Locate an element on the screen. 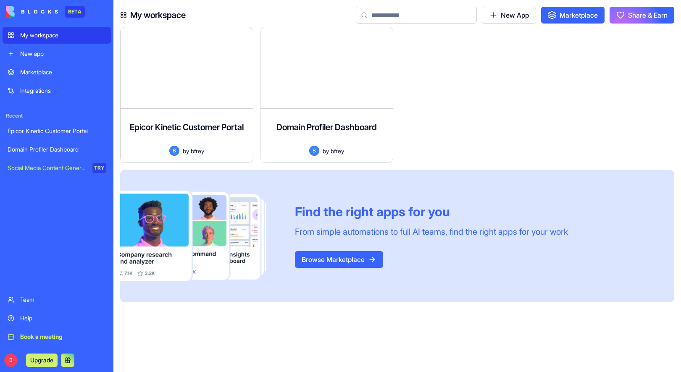 This screenshot has height=372, width=681. span: Share & Earn is located at coordinates (647, 15).